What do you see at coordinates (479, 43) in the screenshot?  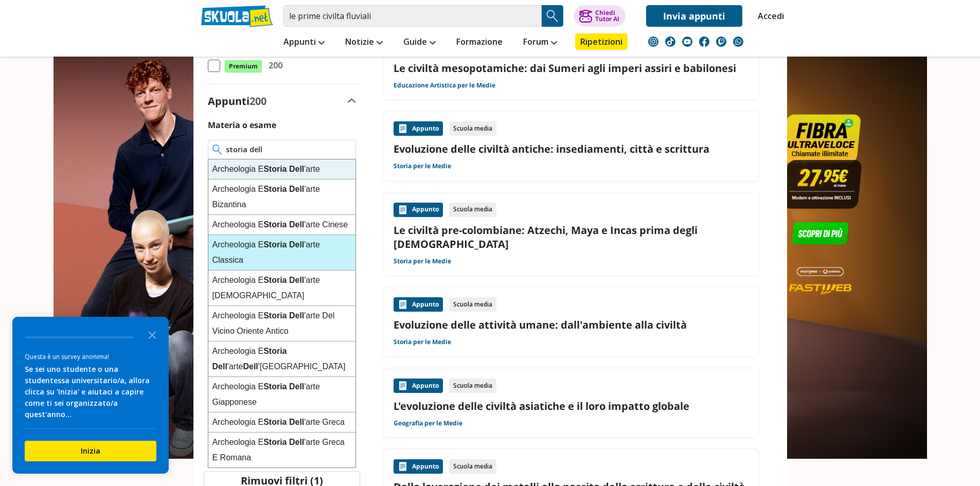 I see `a: Formazione` at bounding box center [479, 43].